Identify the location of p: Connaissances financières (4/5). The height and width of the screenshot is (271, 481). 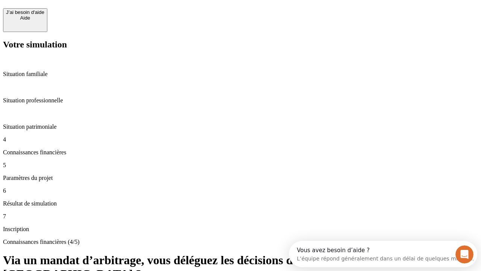
(241, 242).